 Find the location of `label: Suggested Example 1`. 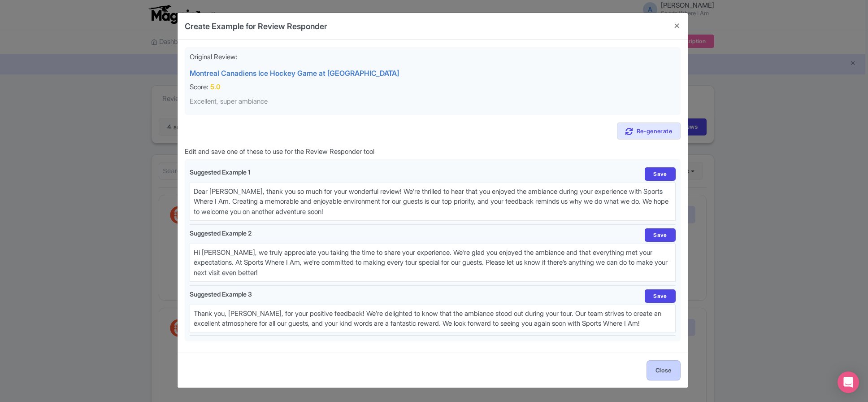

label: Suggested Example 1 is located at coordinates (219, 172).